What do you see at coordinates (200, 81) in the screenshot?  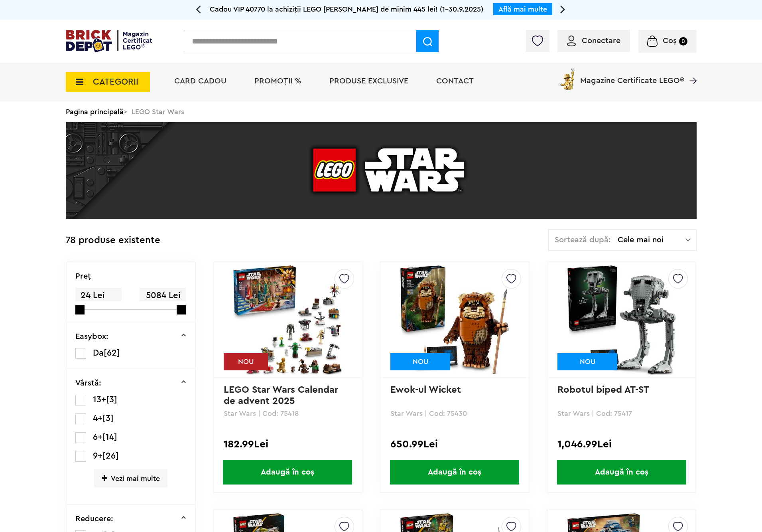 I see `span: Card Cadou` at bounding box center [200, 81].